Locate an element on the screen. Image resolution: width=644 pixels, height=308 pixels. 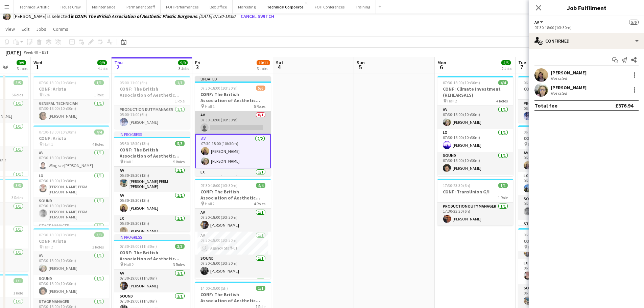
span: Mon is located at coordinates (442, 63).